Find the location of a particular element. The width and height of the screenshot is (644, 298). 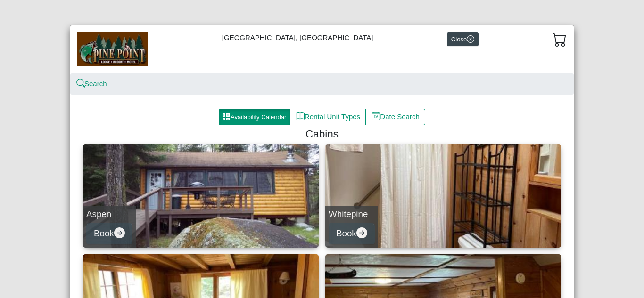

h5: Whitepine is located at coordinates (352, 214).